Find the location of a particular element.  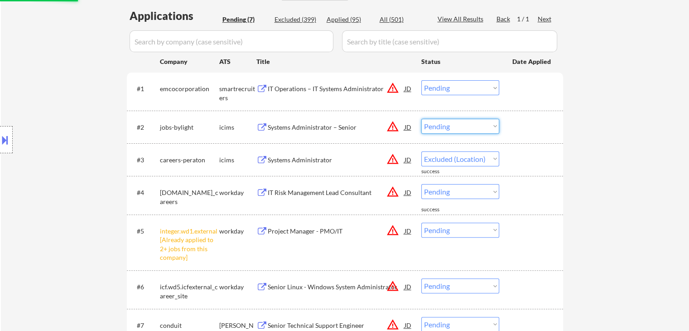

div: Next is located at coordinates (545, 19).